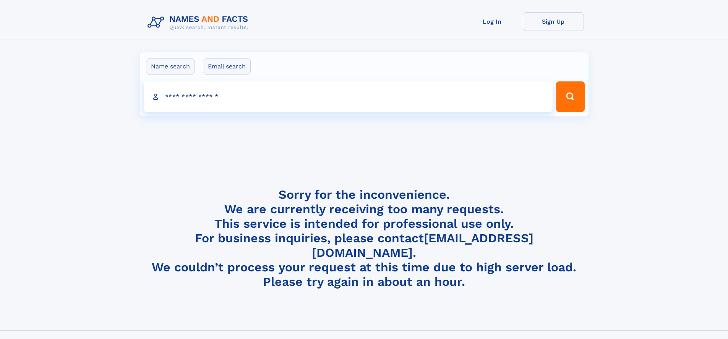 The height and width of the screenshot is (339, 728). What do you see at coordinates (171, 67) in the screenshot?
I see `label: Name search` at bounding box center [171, 67].